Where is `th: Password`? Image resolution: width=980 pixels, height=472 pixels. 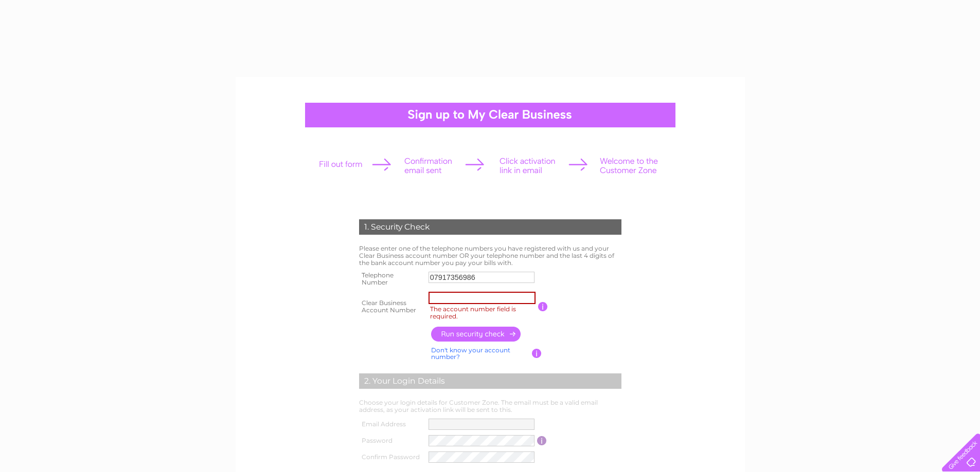
th: Password is located at coordinates (392, 441).